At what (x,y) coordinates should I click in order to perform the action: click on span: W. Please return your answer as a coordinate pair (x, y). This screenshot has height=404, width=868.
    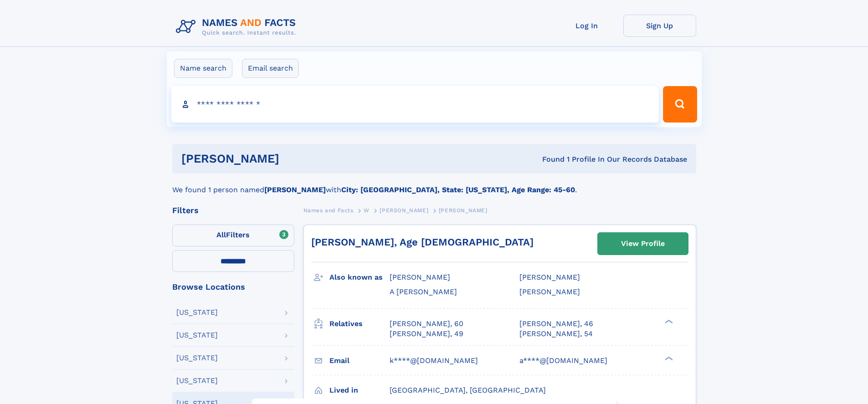
    Looking at the image, I should click on (366, 210).